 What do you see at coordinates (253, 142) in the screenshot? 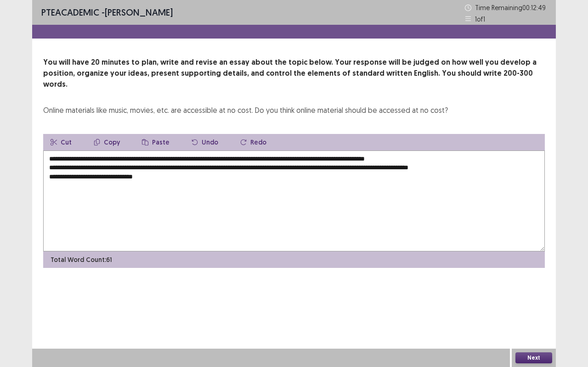
I see `button: Redo` at bounding box center [253, 142].